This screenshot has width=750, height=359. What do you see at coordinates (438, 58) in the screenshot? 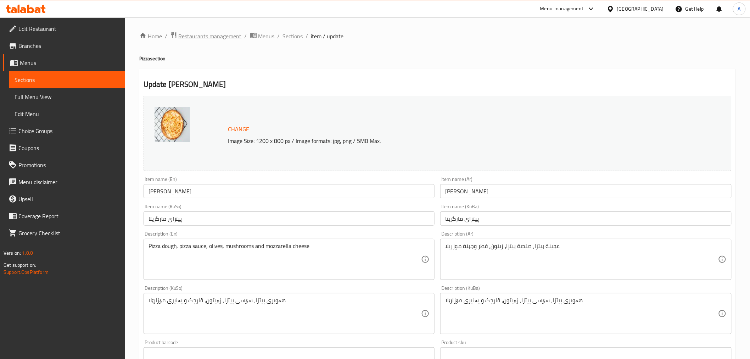
I see `h4: Pizza section` at bounding box center [438, 58].